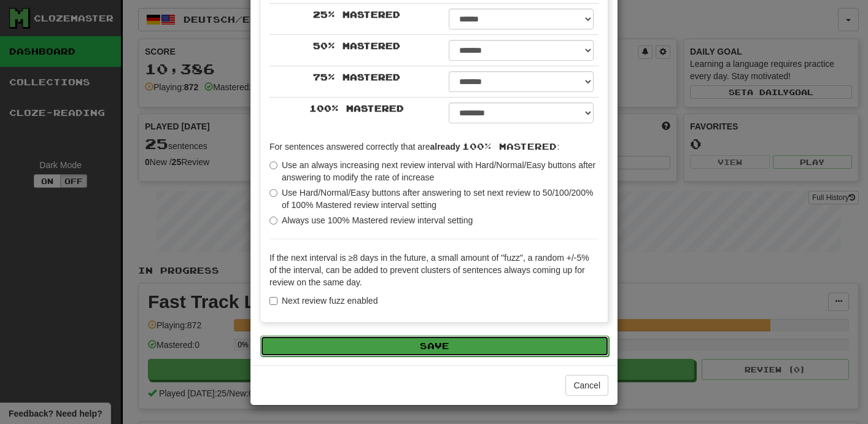  I want to click on label: Use Hard/Normal/Easy buttons after answering to set next review to 50/100/200% of 100% Mastered r..., so click(434, 199).